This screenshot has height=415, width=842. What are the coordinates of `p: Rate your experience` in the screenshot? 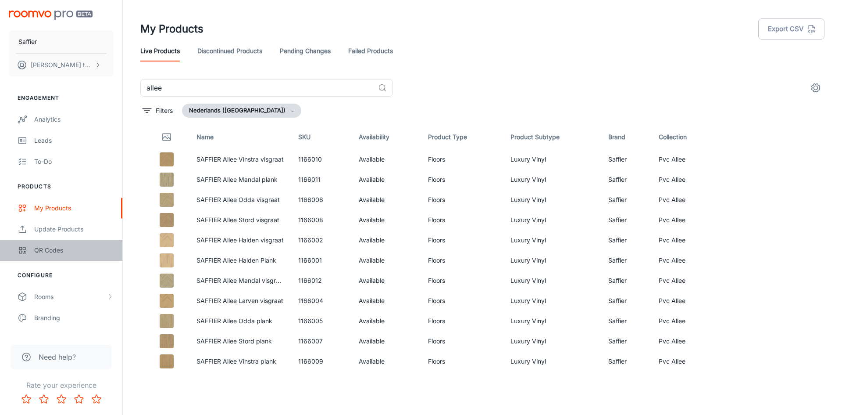 It's located at (61, 385).